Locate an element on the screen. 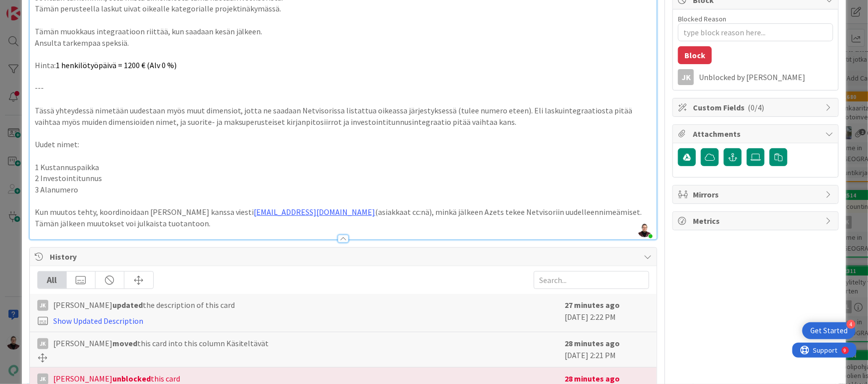 The width and height of the screenshot is (868, 384). span: Support is located at coordinates (33, 7).